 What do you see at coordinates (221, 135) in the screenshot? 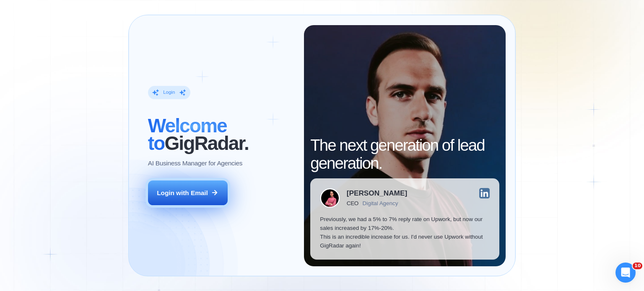
I see `h2: ‍ GigRadar.` at bounding box center [221, 135].